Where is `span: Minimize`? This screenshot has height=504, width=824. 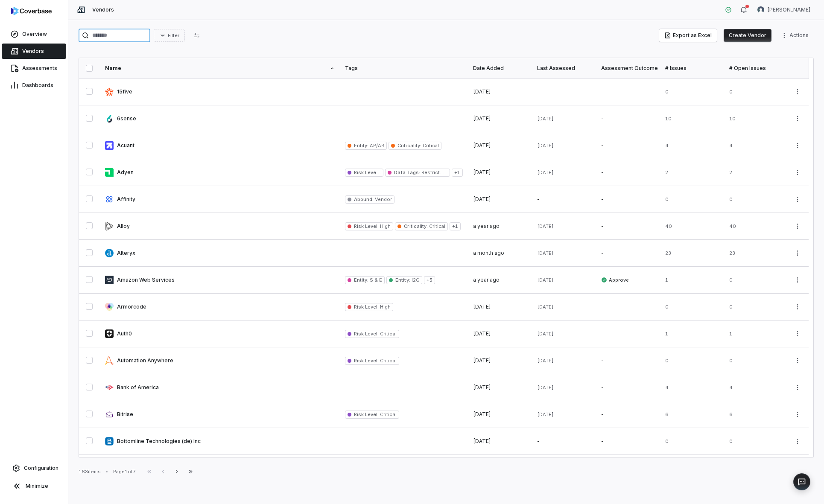 span: Minimize is located at coordinates (36, 486).